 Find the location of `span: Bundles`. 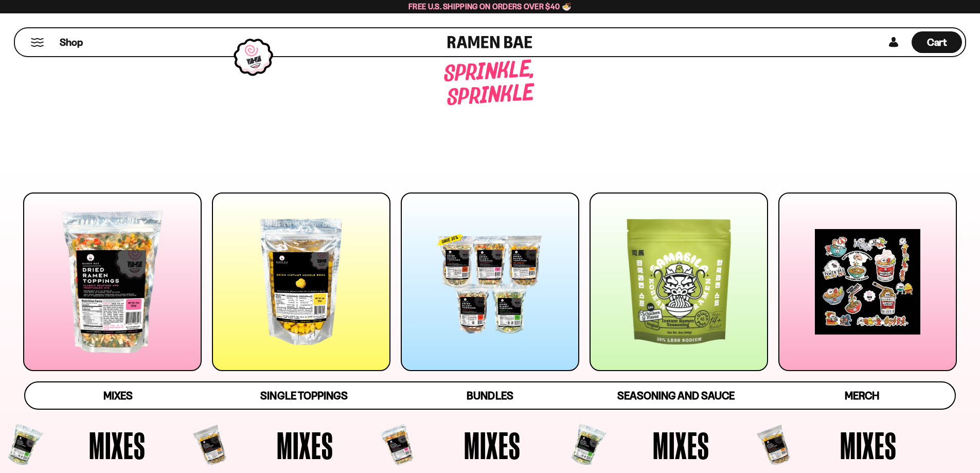

span: Bundles is located at coordinates (490, 395).